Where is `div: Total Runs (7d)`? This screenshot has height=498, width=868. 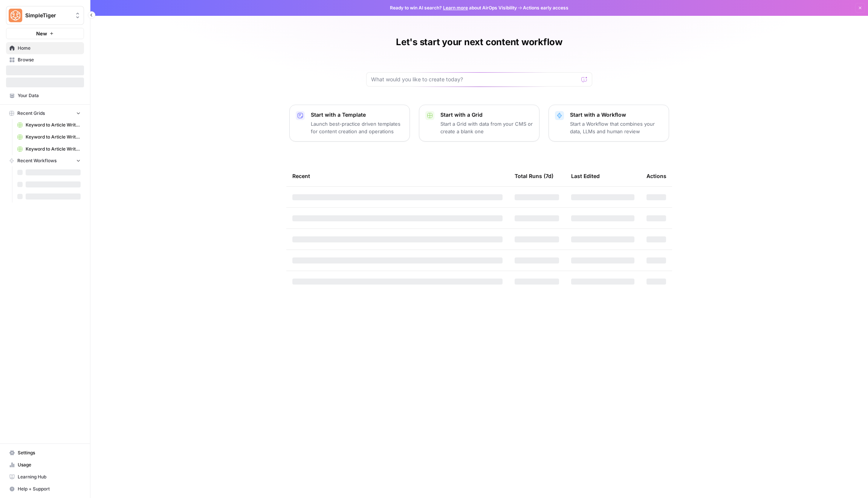 div: Total Runs (7d) is located at coordinates (534, 176).